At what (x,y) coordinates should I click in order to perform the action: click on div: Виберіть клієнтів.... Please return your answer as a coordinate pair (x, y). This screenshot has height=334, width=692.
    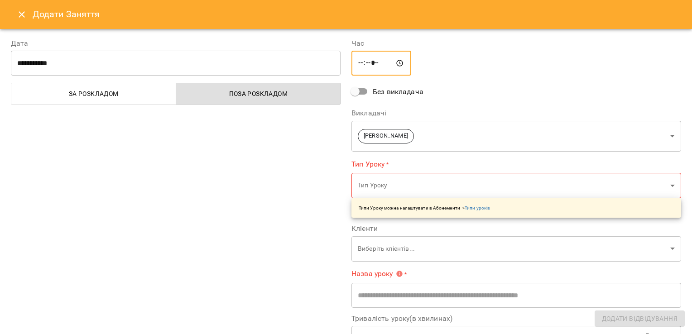
    Looking at the image, I should click on (516, 249).